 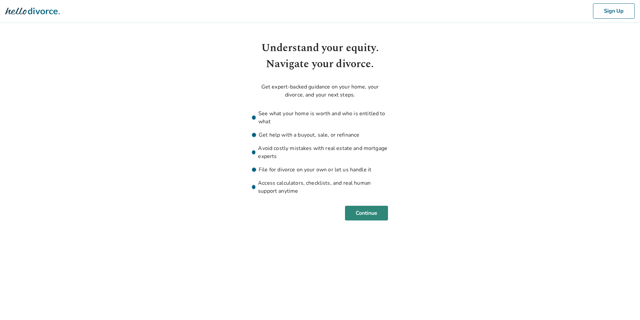 What do you see at coordinates (320, 56) in the screenshot?
I see `h1: Understand your equity. Navigate your divorce.` at bounding box center [320, 56].